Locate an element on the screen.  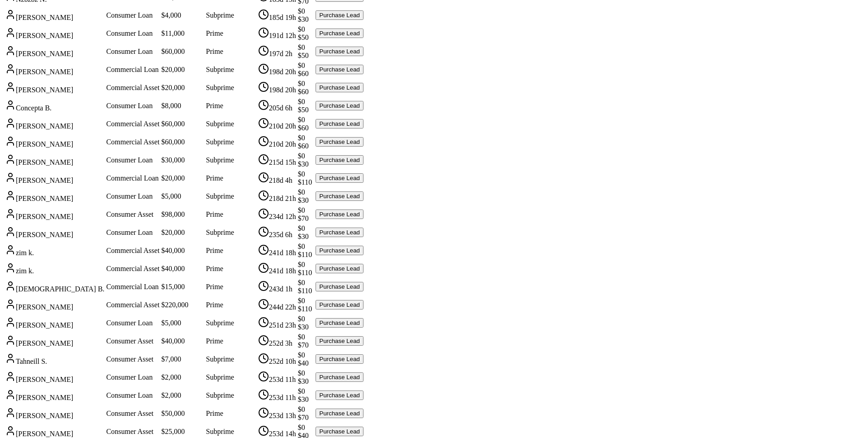
span: 253d 14h is located at coordinates (283, 434).